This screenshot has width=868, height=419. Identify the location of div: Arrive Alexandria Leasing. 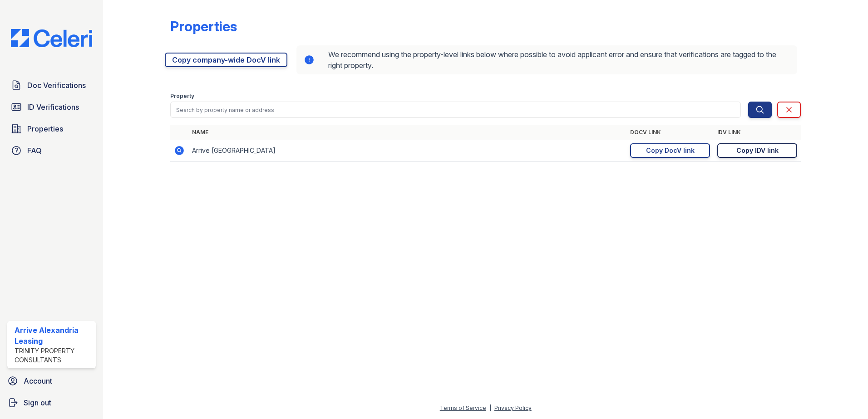
(53, 335).